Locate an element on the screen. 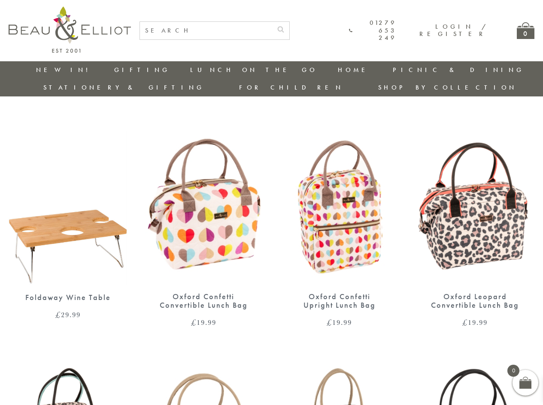 The image size is (543, 405). a: Home is located at coordinates (355, 70).